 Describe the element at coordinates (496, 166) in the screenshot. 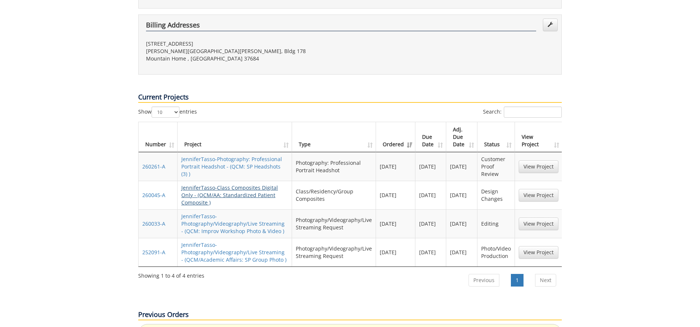

I see `td: Customer Proof Review` at that location.